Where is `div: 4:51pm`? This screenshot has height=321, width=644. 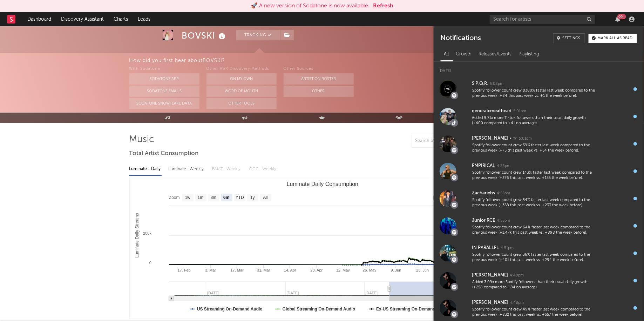 div: 4:51pm is located at coordinates (508, 248).